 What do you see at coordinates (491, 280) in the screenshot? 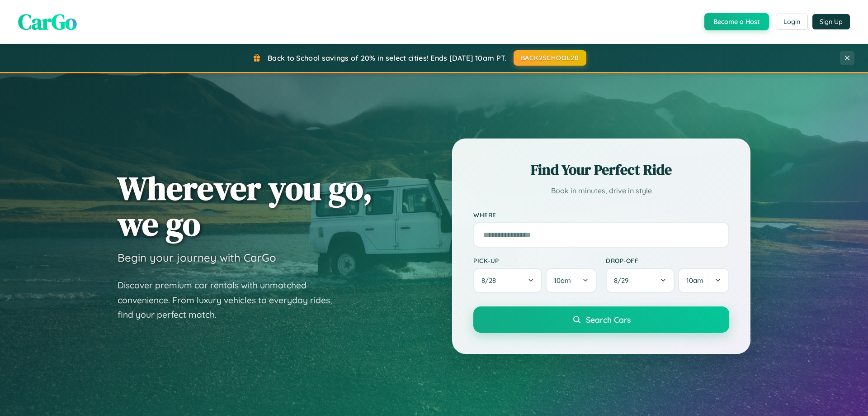
I see `span: 8 / 28` at bounding box center [491, 280].